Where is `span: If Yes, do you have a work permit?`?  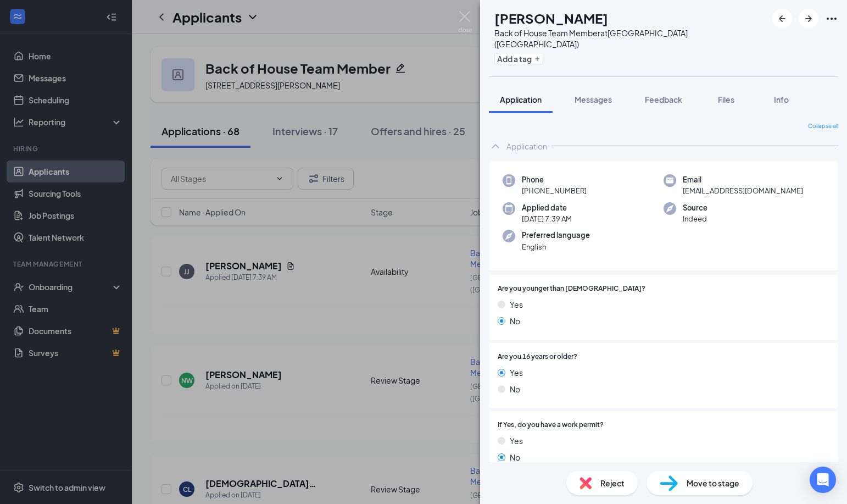
span: If Yes, do you have a work permit? is located at coordinates (550, 425).